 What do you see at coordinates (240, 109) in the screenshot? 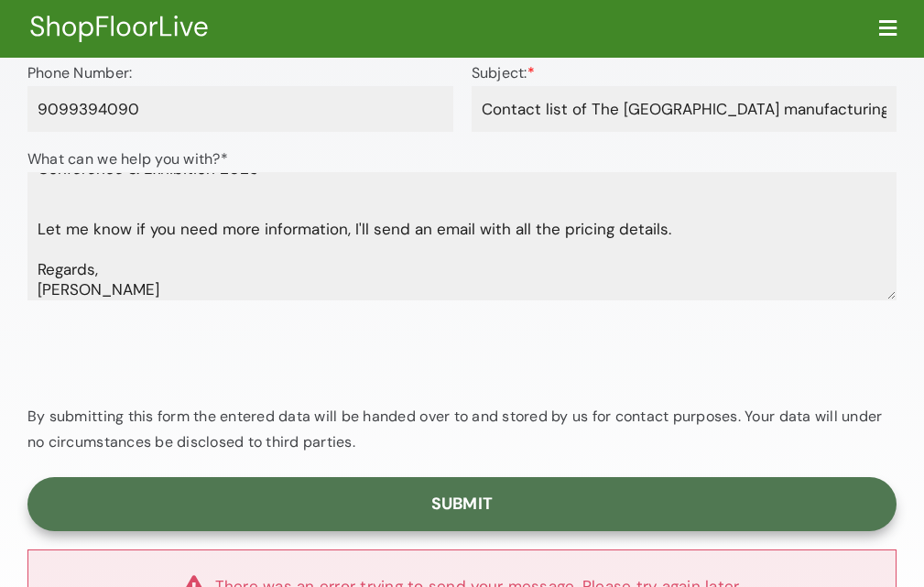
I see `input: Phone Number:` at bounding box center [240, 109].